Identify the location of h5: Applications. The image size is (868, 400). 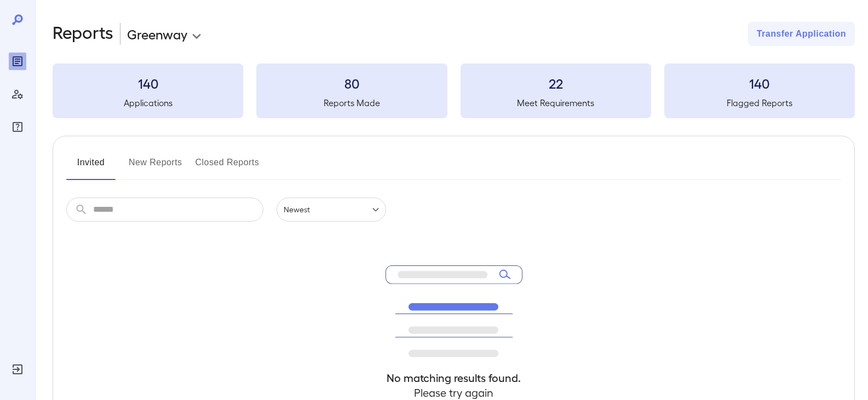
(148, 103).